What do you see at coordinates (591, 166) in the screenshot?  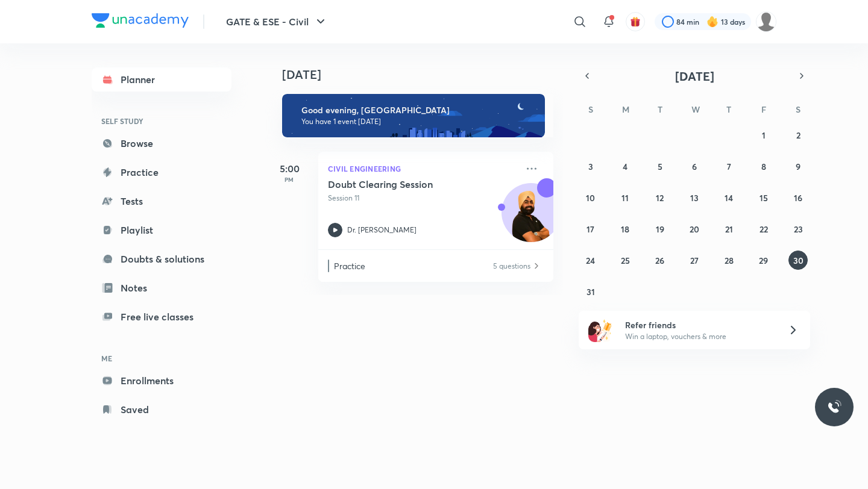 I see `button: August 3, 2025` at bounding box center [591, 166].